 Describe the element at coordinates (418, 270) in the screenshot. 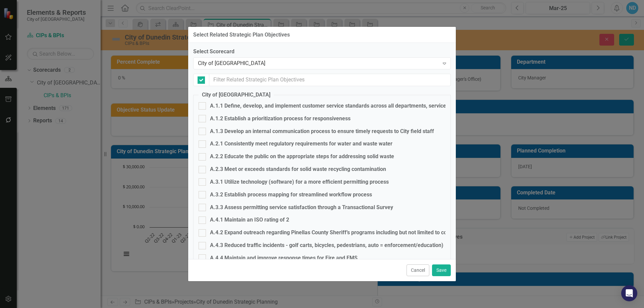

I see `button: Cancel` at that location.